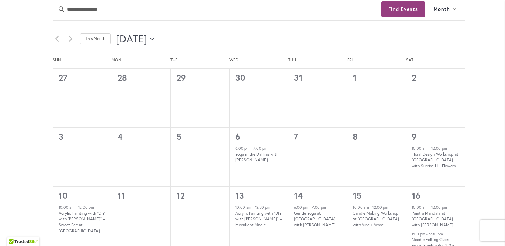 The width and height of the screenshot is (505, 246). What do you see at coordinates (414, 136) in the screenshot?
I see `a: 9` at bounding box center [414, 136].